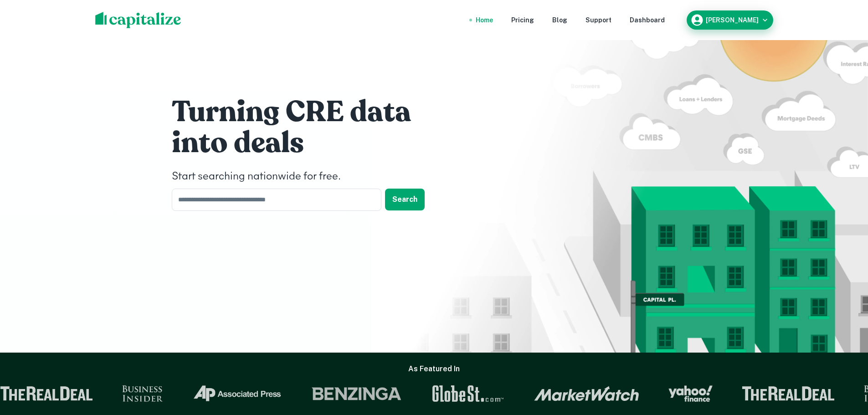 The image size is (868, 415). Describe the element at coordinates (353, 393) in the screenshot. I see `img: Benzinga` at that location.